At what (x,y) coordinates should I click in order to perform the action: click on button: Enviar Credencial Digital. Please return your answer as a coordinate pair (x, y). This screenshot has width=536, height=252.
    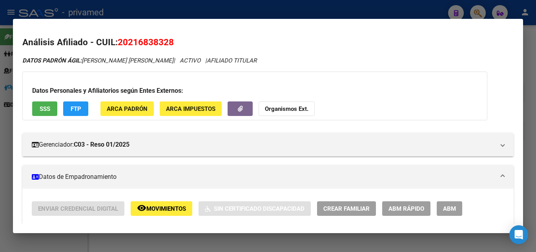
    Looking at the image, I should click on (78, 208).